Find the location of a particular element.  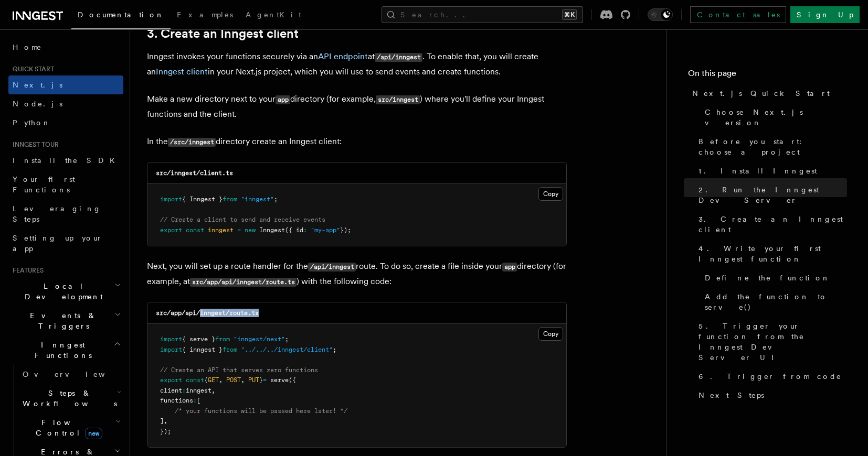

a: Next.js Quick Start is located at coordinates (767, 93).